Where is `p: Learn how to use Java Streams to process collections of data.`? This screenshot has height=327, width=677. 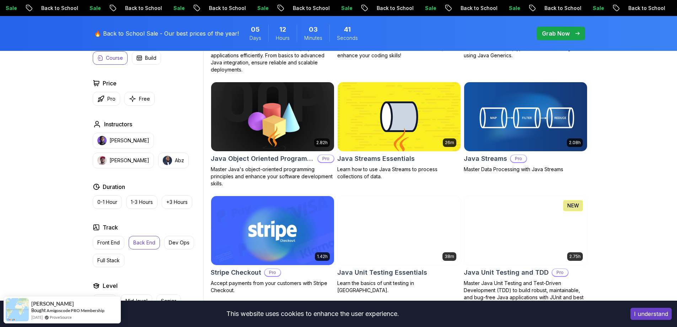 p: Learn how to use Java Streams to process collections of data. is located at coordinates (399, 173).